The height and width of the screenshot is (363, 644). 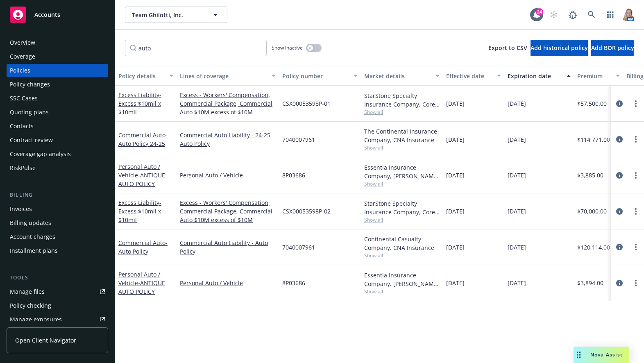 I want to click on input: Filter by keyword..., so click(x=196, y=48).